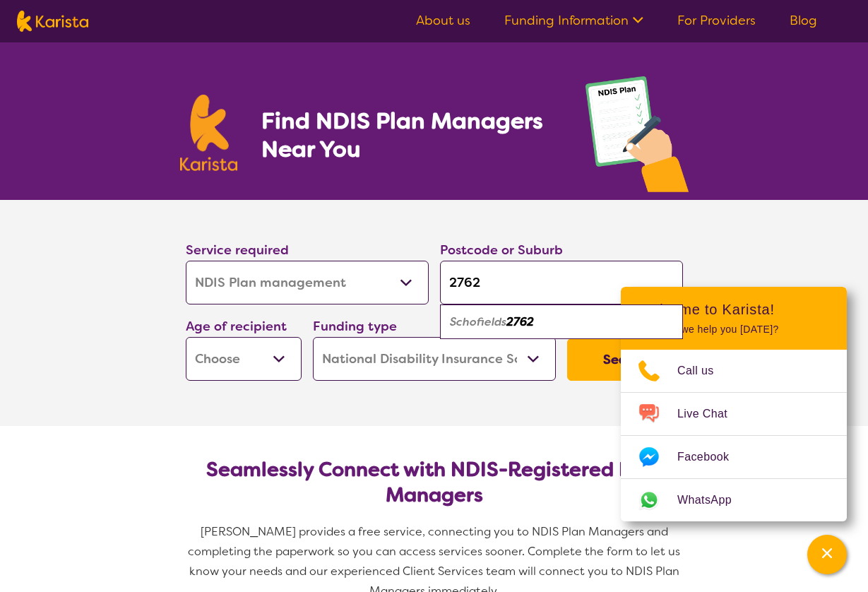 This screenshot has width=868, height=592. Describe the element at coordinates (827, 555) in the screenshot. I see `button: Channel Menu` at that location.